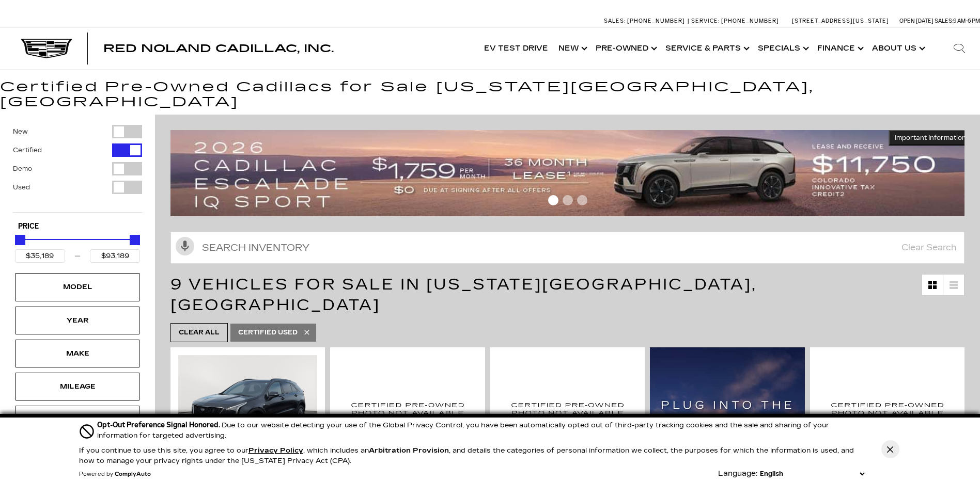 This screenshot has height=481, width=980. I want to click on h5: Price, so click(77, 226).